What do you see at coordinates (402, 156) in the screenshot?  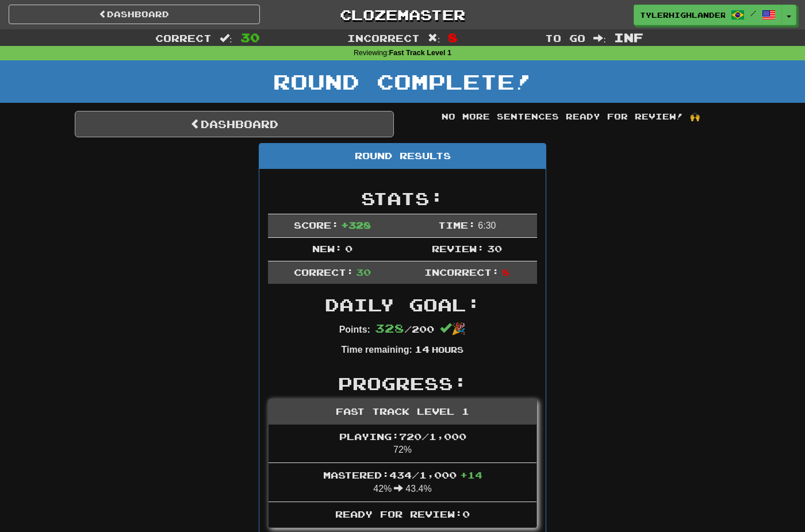 I see `div: Round Results` at bounding box center [402, 156].